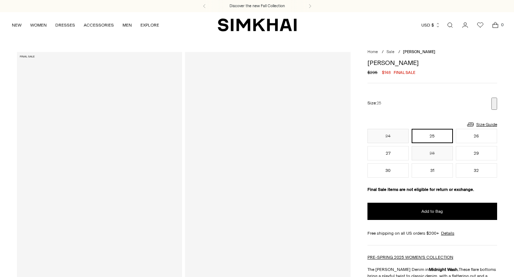 This screenshot has height=277, width=514. What do you see at coordinates (476, 170) in the screenshot?
I see `button: 32` at bounding box center [476, 170].